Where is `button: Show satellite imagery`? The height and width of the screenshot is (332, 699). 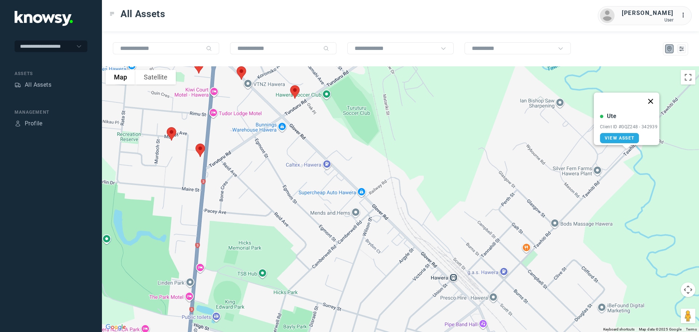 button: Show satellite imagery is located at coordinates (155, 77).